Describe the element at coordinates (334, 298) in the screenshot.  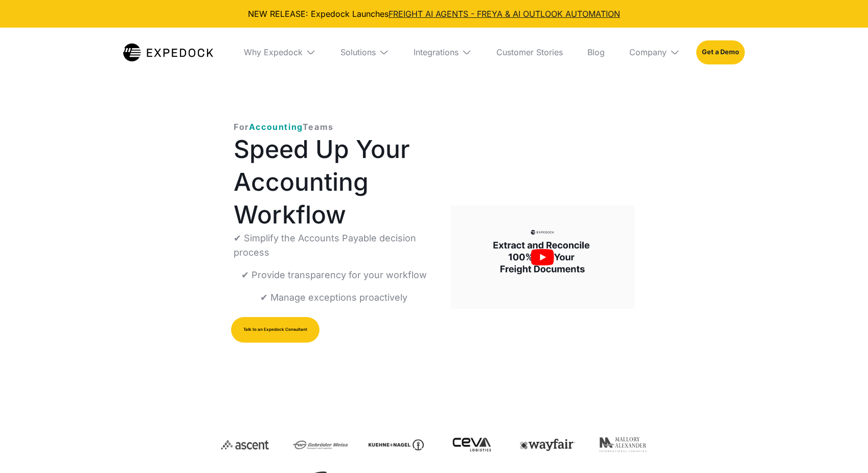
I see `p: ✔ Manage exceptions proactively` at that location.